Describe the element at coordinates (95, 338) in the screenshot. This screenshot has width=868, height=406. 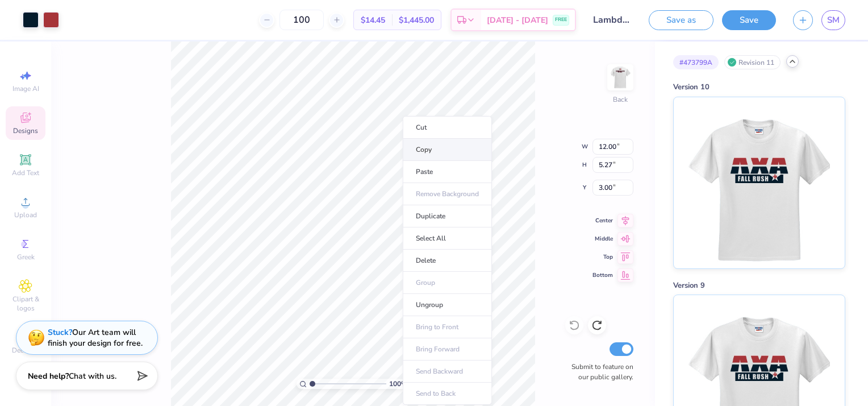
I see `div: Our Art team will finish your design for free.` at that location.